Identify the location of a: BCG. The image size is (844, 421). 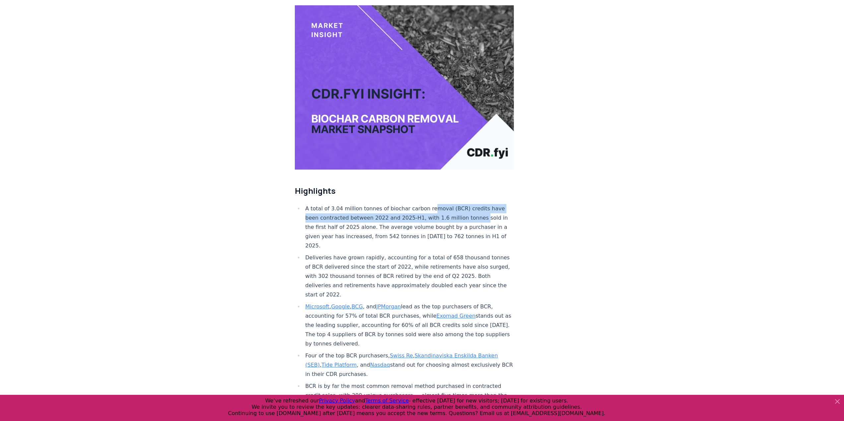
(357, 307).